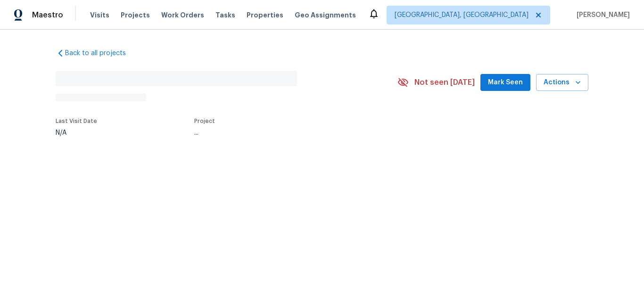 This screenshot has width=644, height=302. Describe the element at coordinates (265, 15) in the screenshot. I see `span: Properties` at that location.